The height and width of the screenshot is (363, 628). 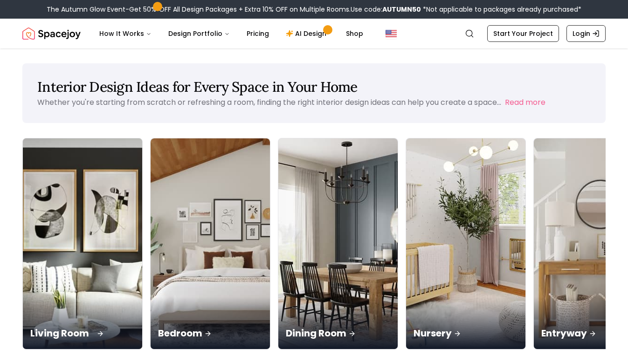 I want to click on b: AUTUMN50, so click(x=401, y=9).